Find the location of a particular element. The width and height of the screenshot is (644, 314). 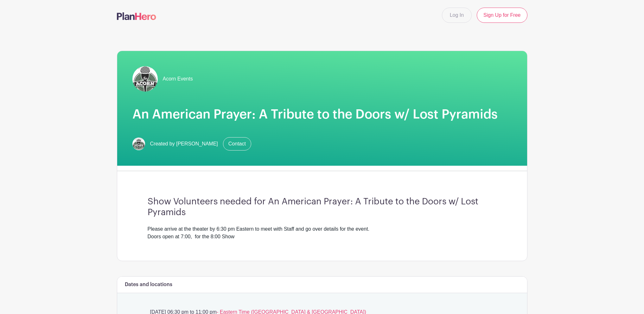

h3: Show Volunteers needed for An American Prayer: A Tribute to the Doors w/ Lost Pyramids is located at coordinates (322, 207).